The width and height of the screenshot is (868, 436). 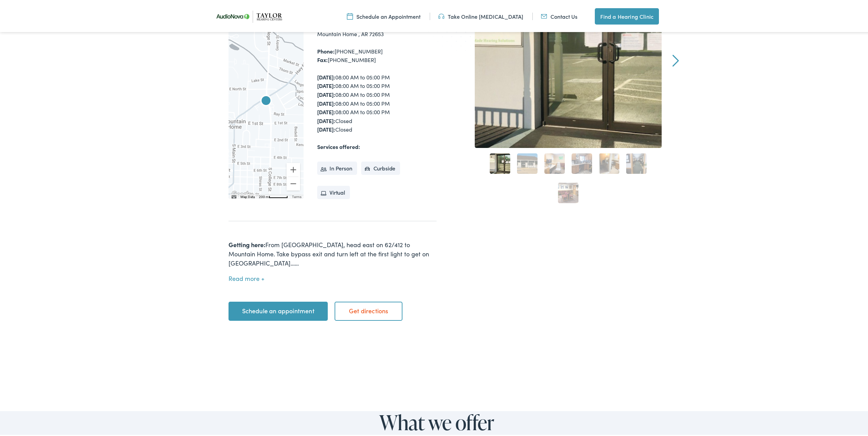 What do you see at coordinates (377, 102) in the screenshot?
I see `div: 08:00 AM to 05:00 PM 08:00 AM to 05:00 PM 08:00 AM to 05:00 PM 08:00 AM to 05:00 PM 08:00 AM to 0...` at bounding box center [377, 102].